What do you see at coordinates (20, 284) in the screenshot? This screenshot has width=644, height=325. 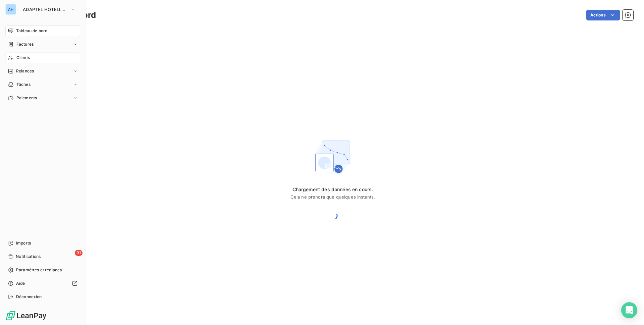 I see `span: Aide` at bounding box center [20, 284].